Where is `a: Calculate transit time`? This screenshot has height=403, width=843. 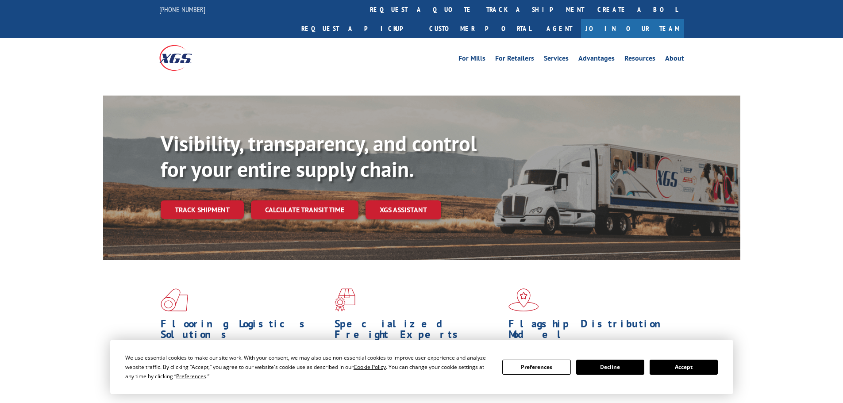 a: Calculate transit time is located at coordinates (305, 210).